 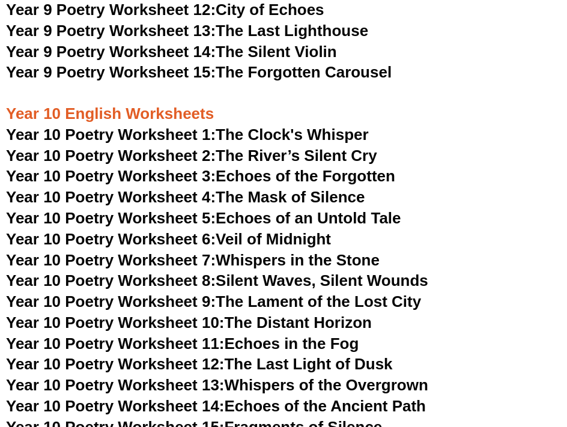 I want to click on span: Year 10 Poetry Worksheet 14:, so click(x=115, y=406).